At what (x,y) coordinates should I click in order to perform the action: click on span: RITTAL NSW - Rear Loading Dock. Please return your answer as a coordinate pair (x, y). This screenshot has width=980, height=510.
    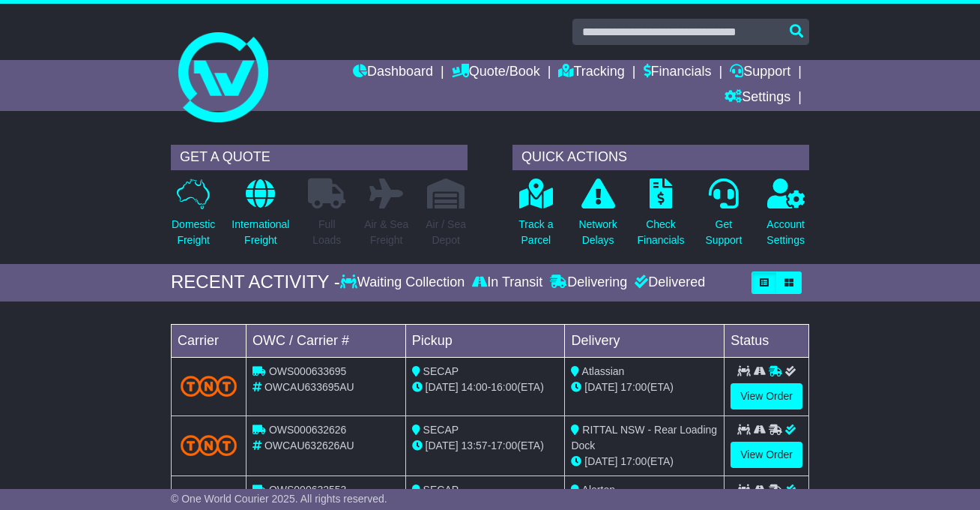
    Looking at the image, I should click on (643, 437).